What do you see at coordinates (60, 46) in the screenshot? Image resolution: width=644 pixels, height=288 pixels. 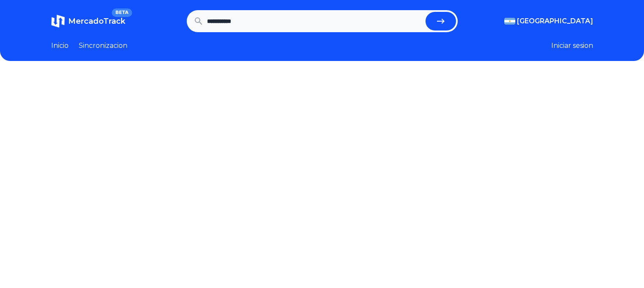 I see `a: Inicio` at bounding box center [60, 46].